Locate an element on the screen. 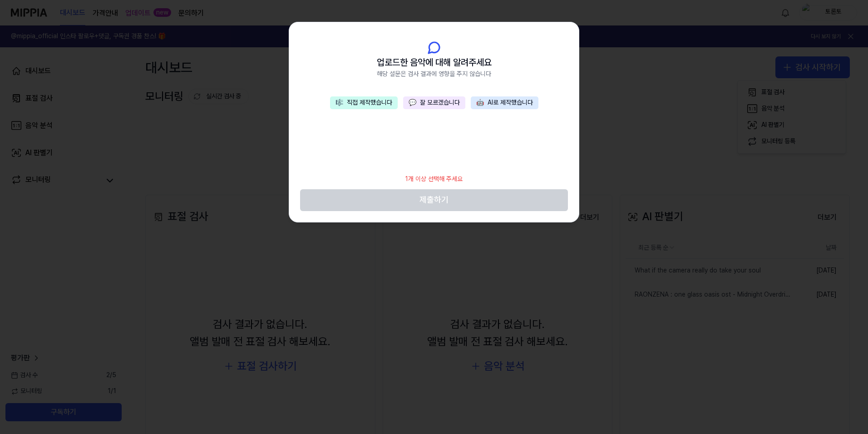 The image size is (868, 434). span: 해당 설문은 검사 결과에 영향을 주지 않습니다 is located at coordinates (434, 74).